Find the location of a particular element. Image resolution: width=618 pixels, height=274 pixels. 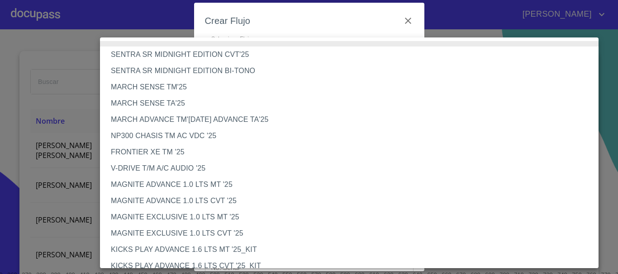

li: NP300 CHASIS TM AC VDC '25 is located at coordinates (352, 136).